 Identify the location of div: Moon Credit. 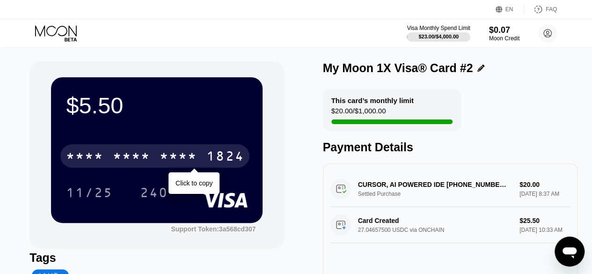
(504, 38).